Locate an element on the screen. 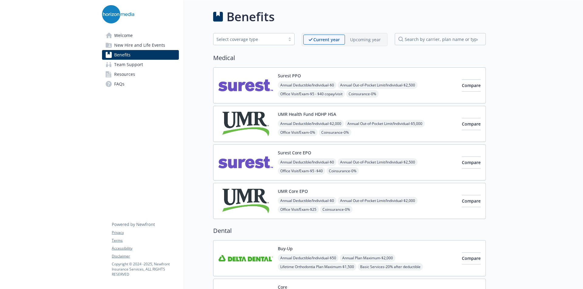 The height and width of the screenshot is (289, 583). span: Annual Out-of-Pocket Limit/Individual - $2,000 is located at coordinates (377, 201).